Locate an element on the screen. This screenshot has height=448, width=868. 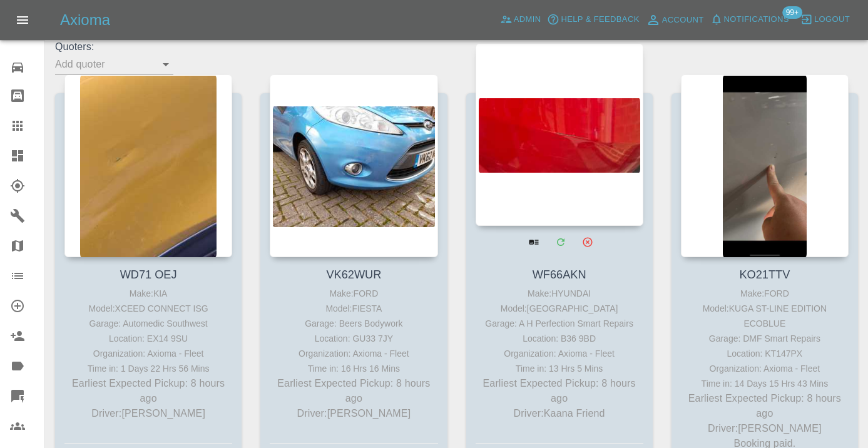
a: View is located at coordinates (533, 241).